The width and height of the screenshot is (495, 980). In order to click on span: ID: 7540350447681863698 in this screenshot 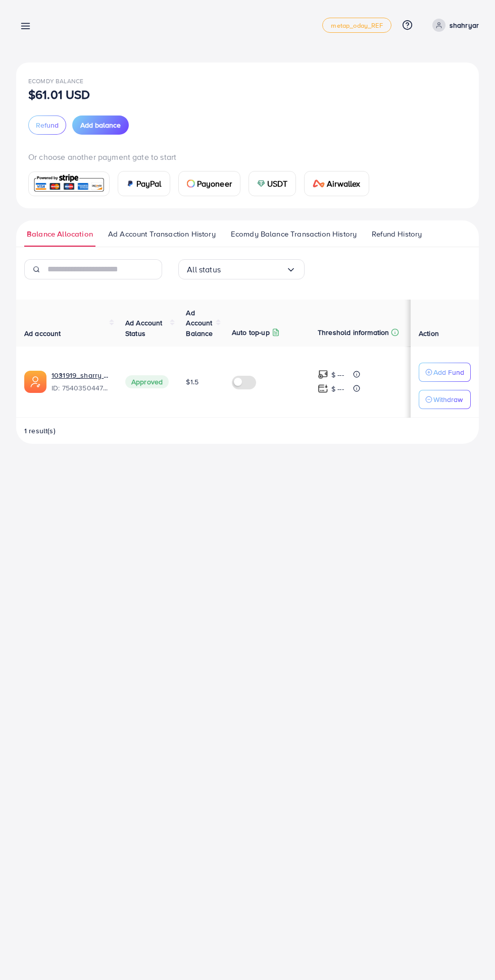, I will do `click(80, 388)`.